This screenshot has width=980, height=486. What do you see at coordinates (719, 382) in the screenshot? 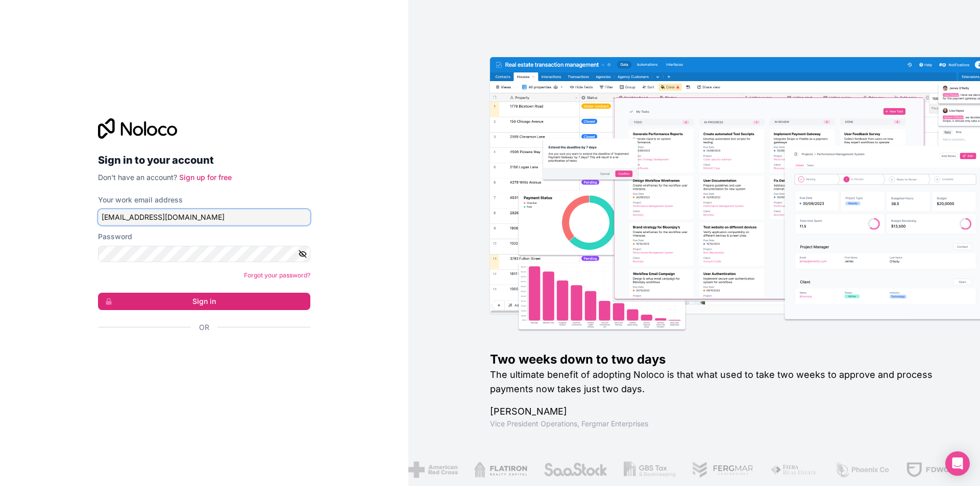
I see `h2: The ultimate benefit of adopting Noloco is that what used to take two weeks to approve and proces...` at bounding box center [719, 382].